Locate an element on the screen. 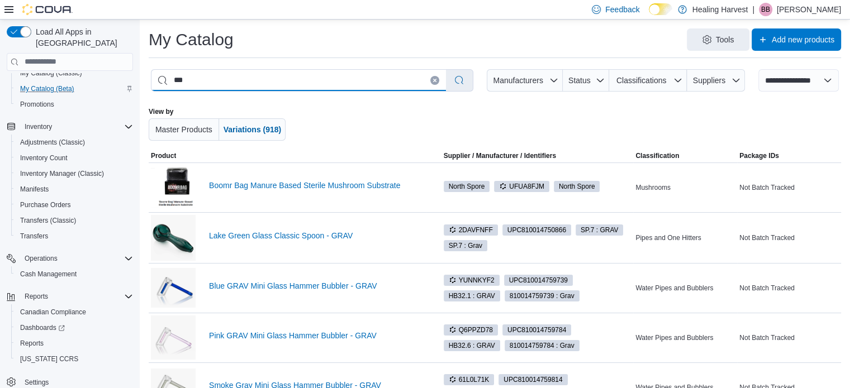 This screenshot has width=850, height=388. span: UPC 810014759814 is located at coordinates (532, 380).